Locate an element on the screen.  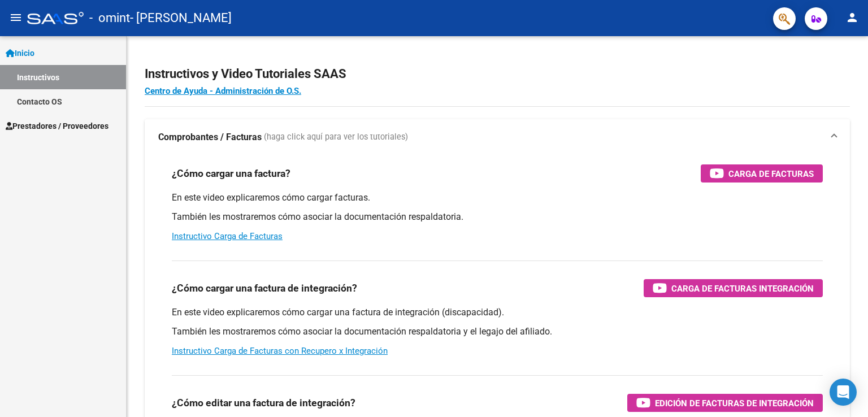
h3: ¿Cómo cargar una factura de integración? is located at coordinates (265, 289).